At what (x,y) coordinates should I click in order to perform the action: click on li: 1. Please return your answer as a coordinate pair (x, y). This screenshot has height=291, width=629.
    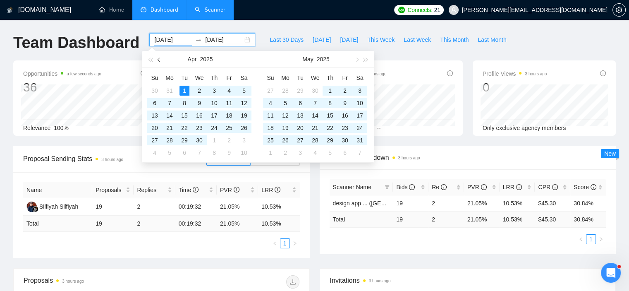
    Looking at the image, I should click on (591, 239).